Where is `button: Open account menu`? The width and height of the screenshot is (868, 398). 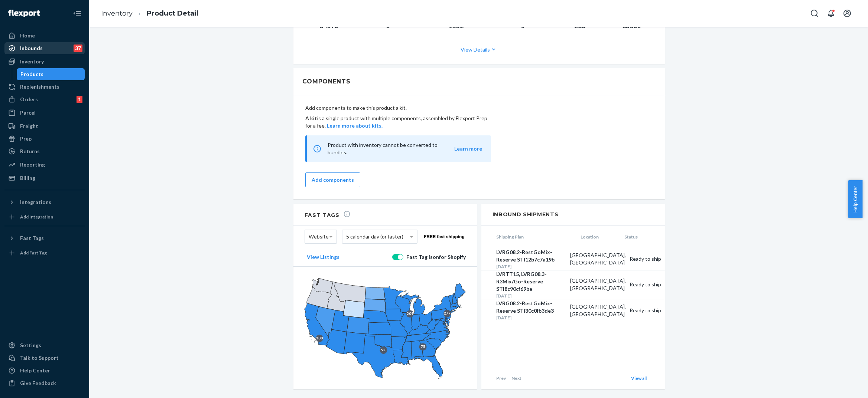
button: Open account menu is located at coordinates (847, 13).